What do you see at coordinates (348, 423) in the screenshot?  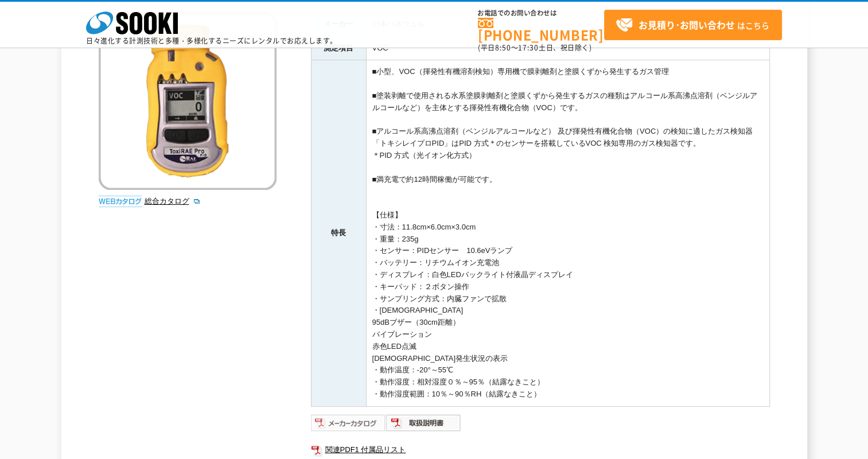 I see `img: メーカーカタログ` at bounding box center [348, 423].